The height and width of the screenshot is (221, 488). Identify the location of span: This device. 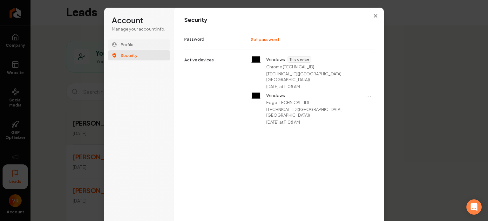
(299, 59).